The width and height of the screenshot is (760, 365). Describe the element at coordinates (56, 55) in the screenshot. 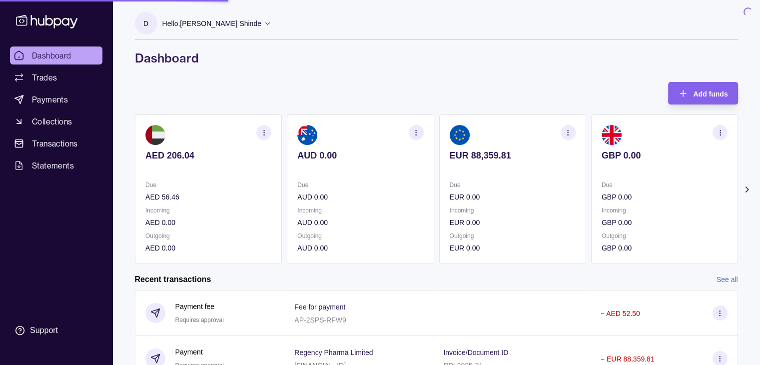

I see `a: Dashboard` at that location.